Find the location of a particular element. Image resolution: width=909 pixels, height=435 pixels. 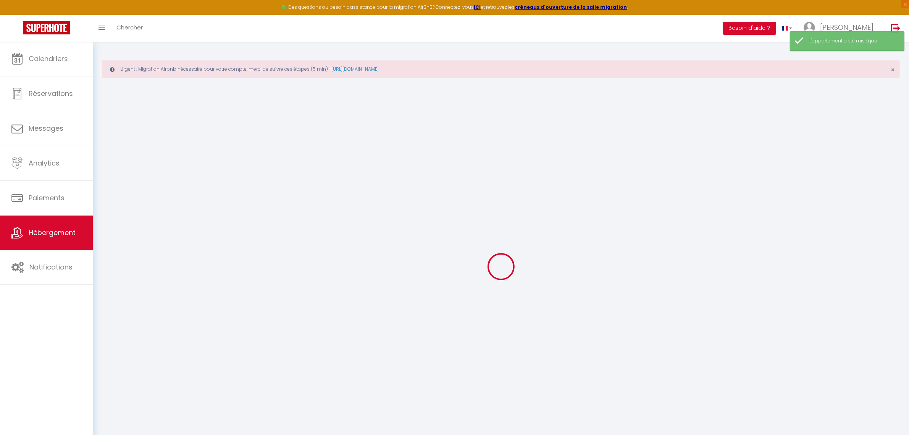

span: Calendriers is located at coordinates (48, 58).